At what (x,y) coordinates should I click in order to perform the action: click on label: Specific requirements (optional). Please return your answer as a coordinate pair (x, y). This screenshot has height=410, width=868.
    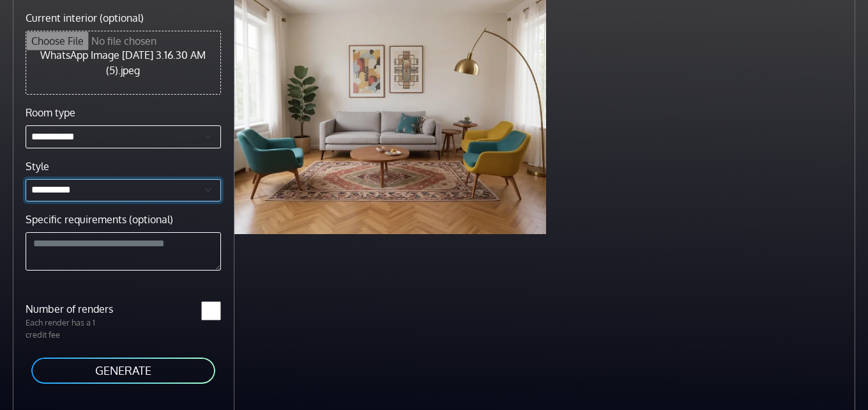
    Looking at the image, I should click on (99, 219).